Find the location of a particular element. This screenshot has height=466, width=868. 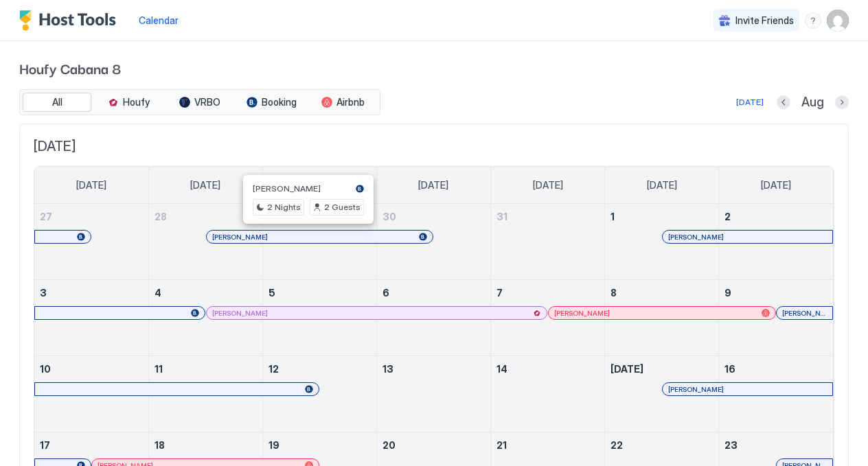

td: August 10, 2025 is located at coordinates (91, 393).